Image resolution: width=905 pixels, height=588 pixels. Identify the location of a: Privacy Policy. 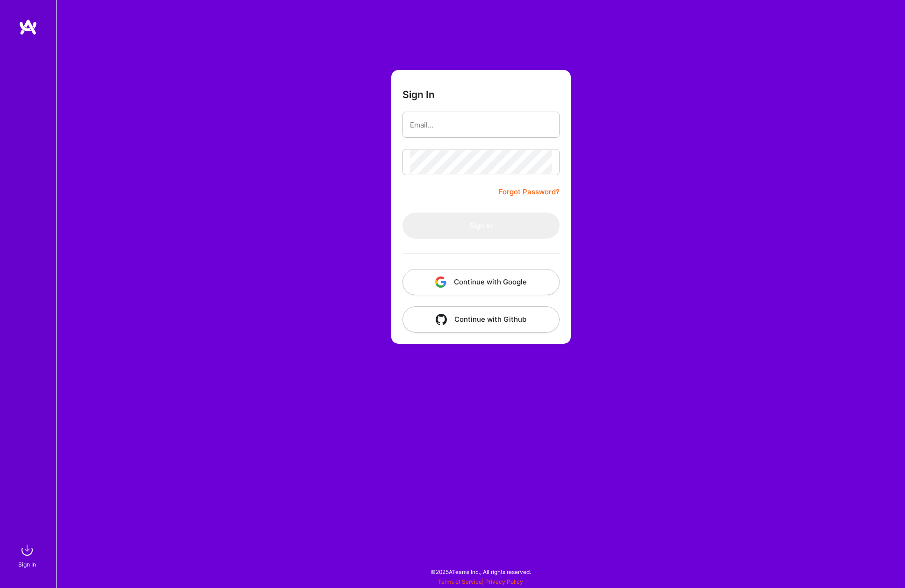
(504, 581).